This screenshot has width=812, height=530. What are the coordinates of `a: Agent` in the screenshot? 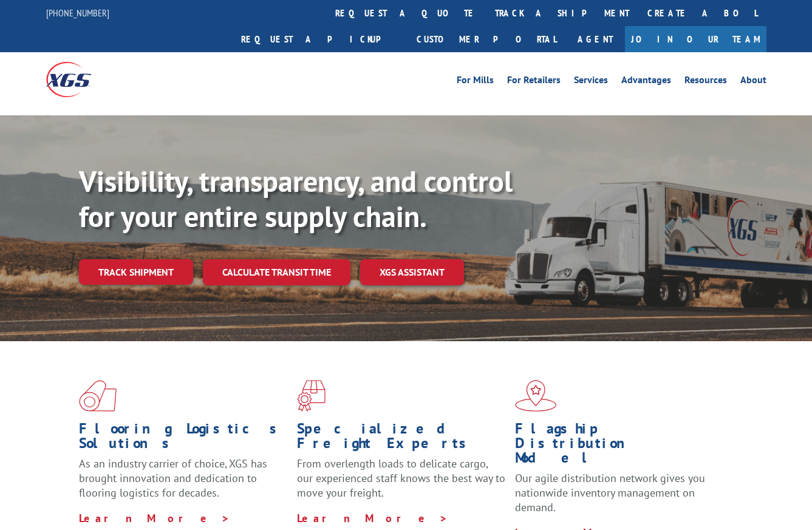 It's located at (595, 39).